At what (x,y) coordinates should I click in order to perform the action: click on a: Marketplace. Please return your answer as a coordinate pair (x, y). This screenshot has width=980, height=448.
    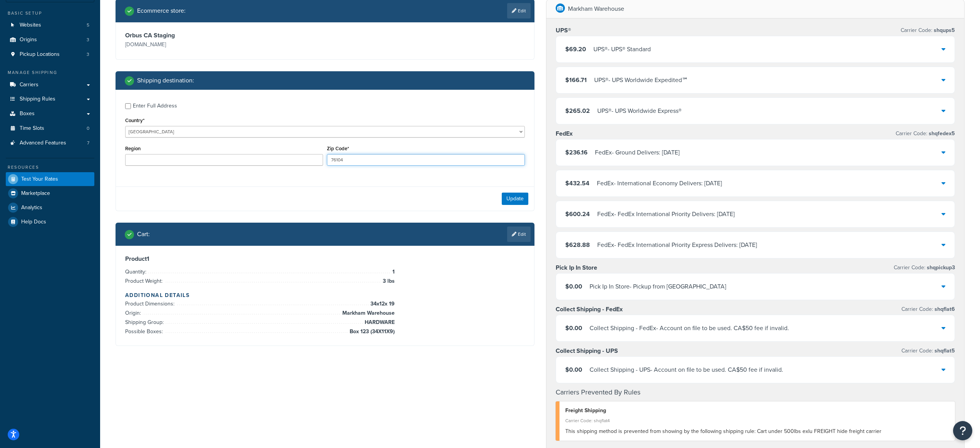
    Looking at the image, I should click on (50, 193).